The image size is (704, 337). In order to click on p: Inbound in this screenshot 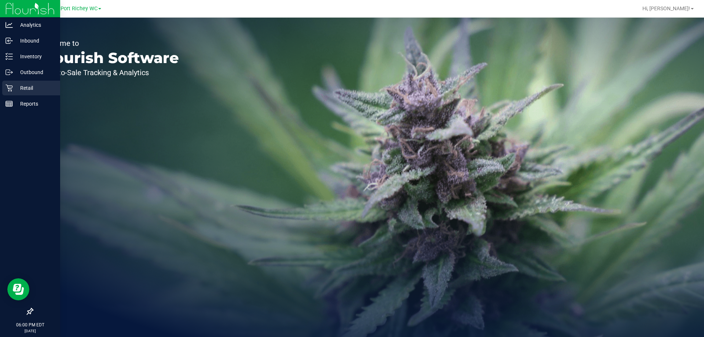, I will do `click(35, 41)`.